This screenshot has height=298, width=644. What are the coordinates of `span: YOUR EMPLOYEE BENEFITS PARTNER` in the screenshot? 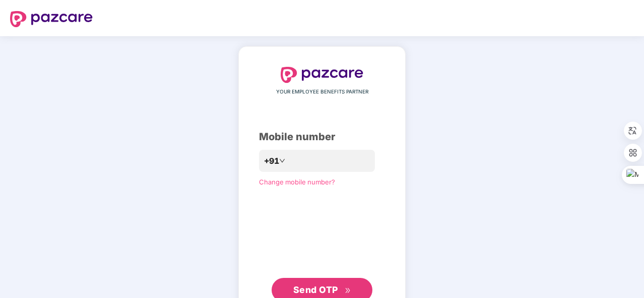 It's located at (322, 92).